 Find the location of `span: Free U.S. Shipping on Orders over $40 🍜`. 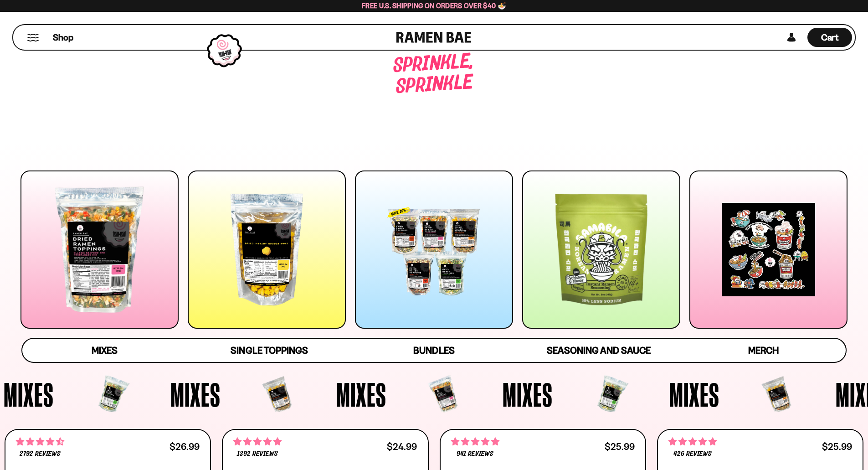

span: Free U.S. Shipping on Orders over $40 🍜 is located at coordinates (434, 6).